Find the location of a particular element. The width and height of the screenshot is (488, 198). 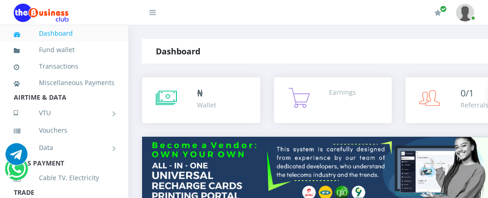

img: User is located at coordinates (465, 12).